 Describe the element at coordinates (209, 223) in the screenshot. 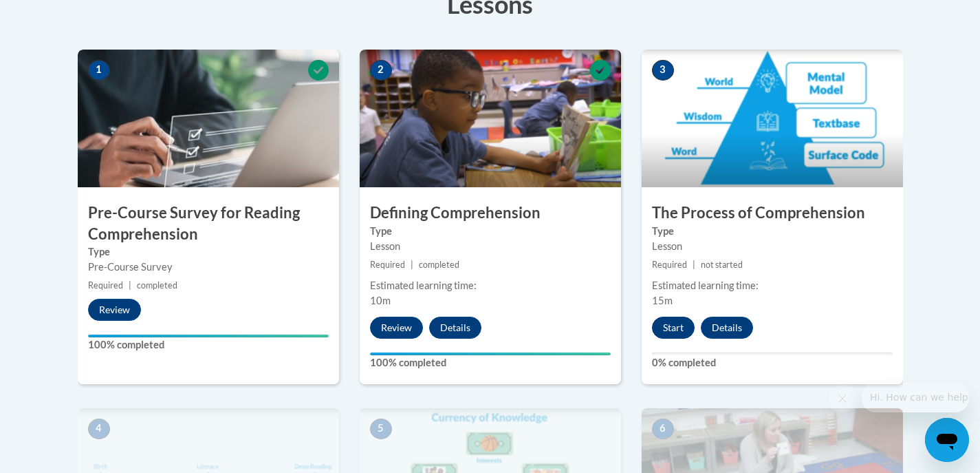

I see `h3: Pre-Course Survey for Reading Comprehension` at that location.